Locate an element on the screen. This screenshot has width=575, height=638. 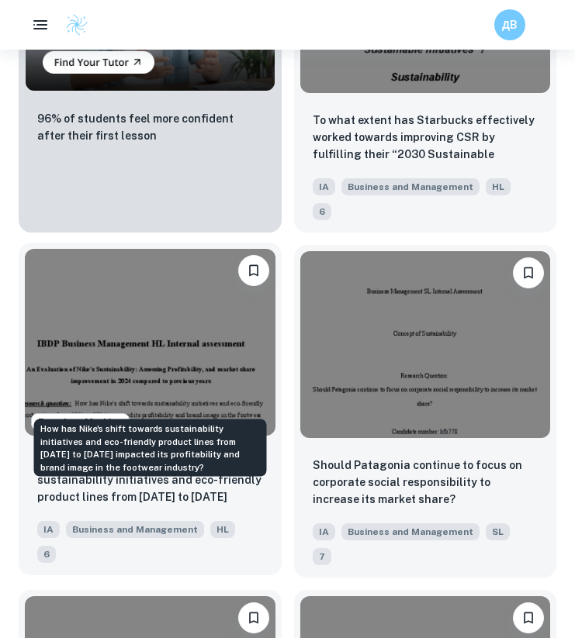
p: To what extent has Starbucks effectively worked towards improving CSR by fulfilling their “2030 S... is located at coordinates (425, 138).